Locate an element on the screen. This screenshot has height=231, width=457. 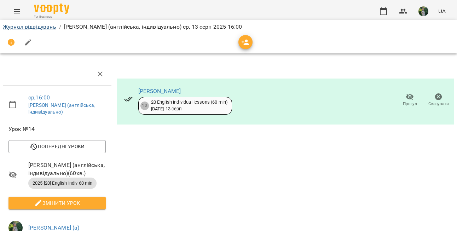
span: Змінити урок is located at coordinates (57, 203).